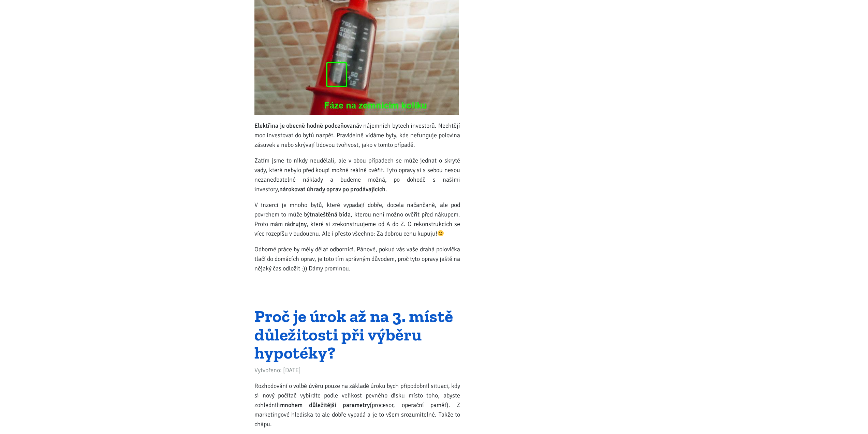 The image size is (868, 434). What do you see at coordinates (354, 334) in the screenshot?
I see `a: Proč je úrok až na 3. místě důležitosti při výběru hypotéky?` at bounding box center [354, 334].